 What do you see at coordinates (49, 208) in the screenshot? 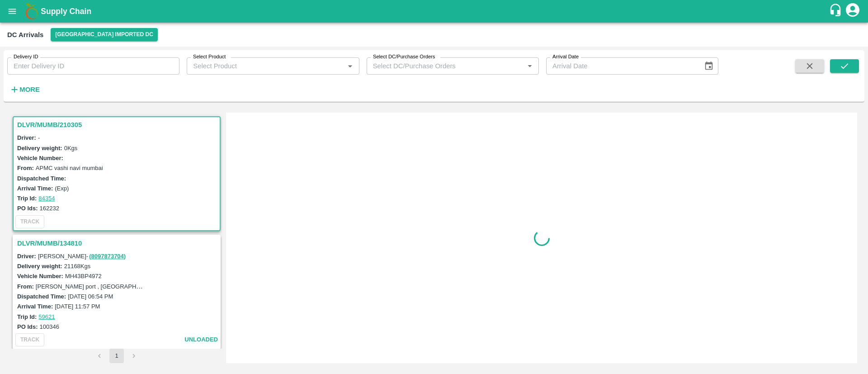
I see `label: 162232` at bounding box center [49, 208].